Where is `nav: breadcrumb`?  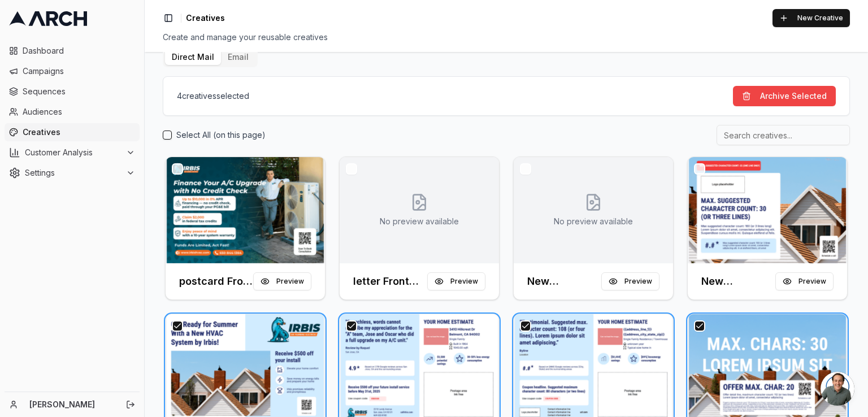 nav: breadcrumb is located at coordinates (205, 18).